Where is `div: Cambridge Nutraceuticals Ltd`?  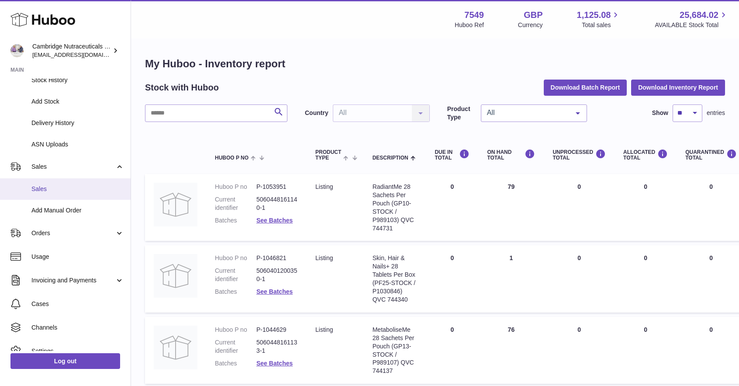 div: Cambridge Nutraceuticals Ltd is located at coordinates (72, 51).